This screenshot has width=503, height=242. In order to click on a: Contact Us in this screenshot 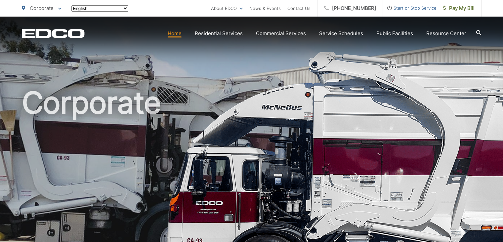, I will do `click(299, 8)`.